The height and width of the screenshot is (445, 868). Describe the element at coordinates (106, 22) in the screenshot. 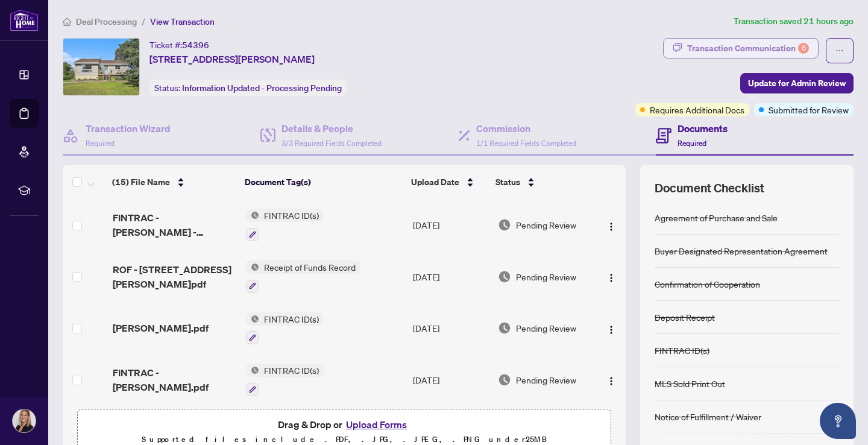

I see `span: Deal Processing` at that location.